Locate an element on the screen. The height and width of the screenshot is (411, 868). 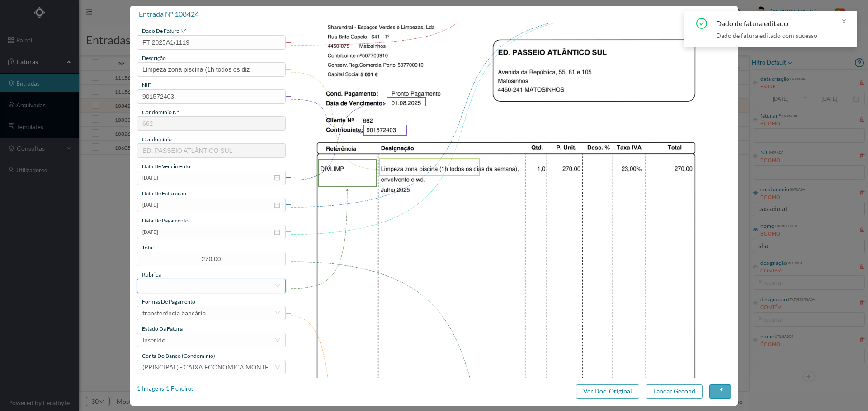
span: Formas de Pagamento is located at coordinates (168, 301).